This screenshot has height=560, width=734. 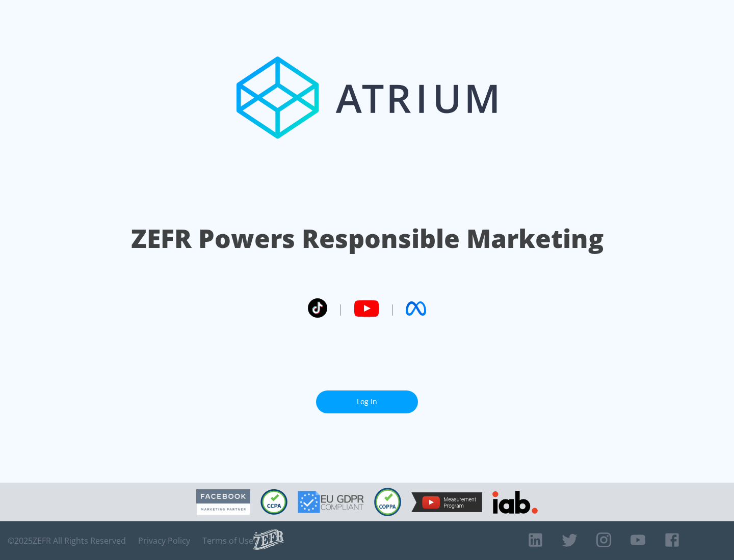 What do you see at coordinates (164, 541) in the screenshot?
I see `a: Privacy Policy` at bounding box center [164, 541].